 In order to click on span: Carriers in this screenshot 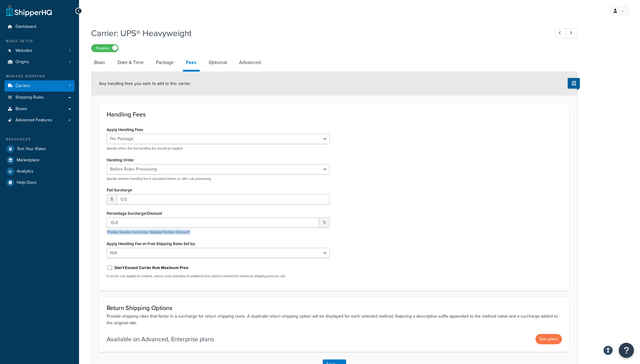, I will do `click(23, 86)`.